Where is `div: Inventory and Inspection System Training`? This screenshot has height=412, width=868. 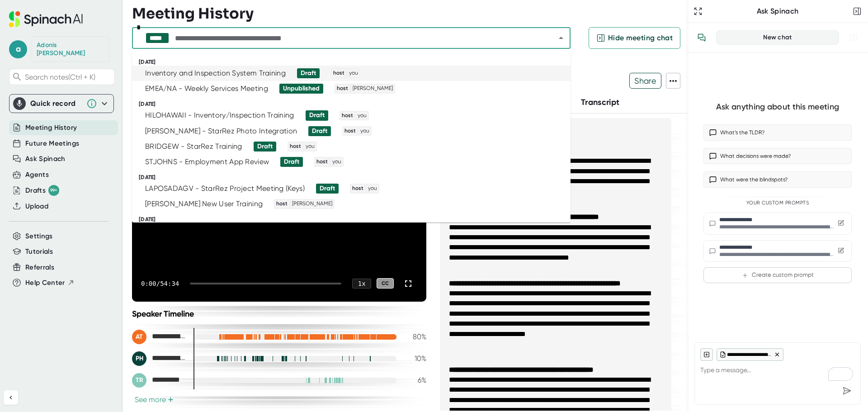
div: Inventory and Inspection System Training is located at coordinates (215, 74).